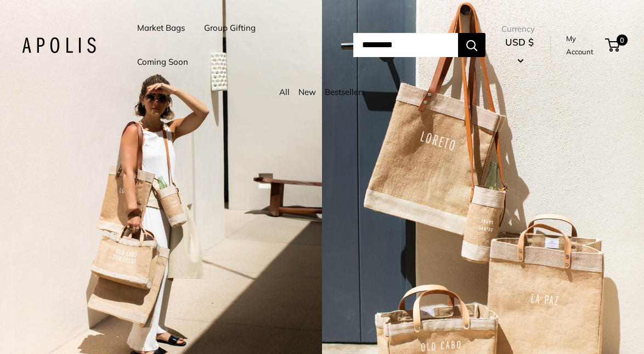  Describe the element at coordinates (519, 41) in the screenshot. I see `span: USD $` at that location.